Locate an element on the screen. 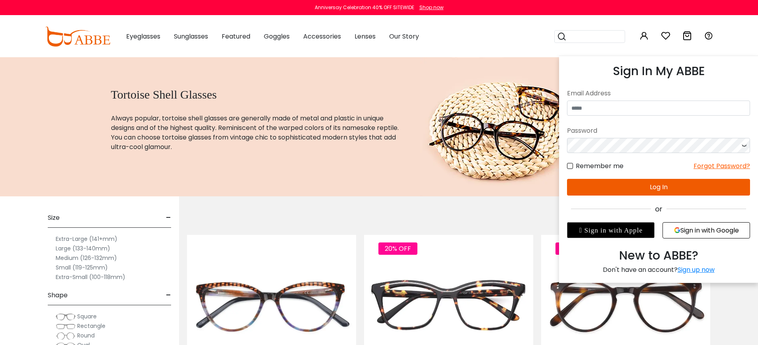  span: Our Story is located at coordinates (404, 36).